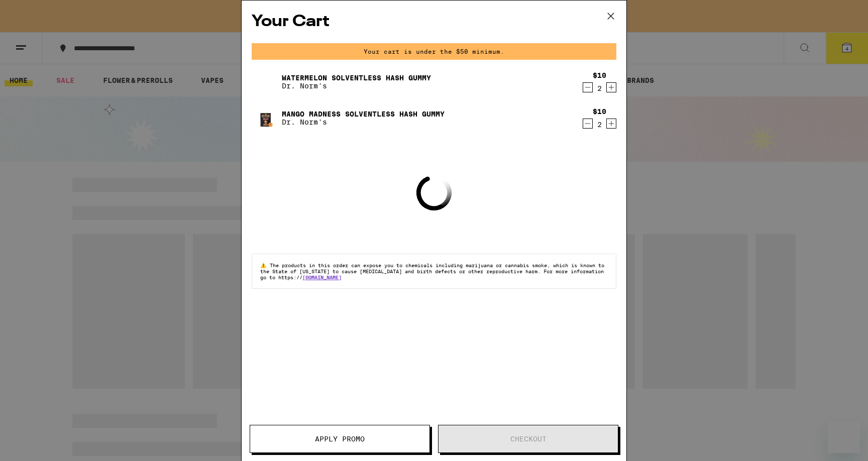 The width and height of the screenshot is (868, 461). I want to click on button: Checkout, so click(528, 439).